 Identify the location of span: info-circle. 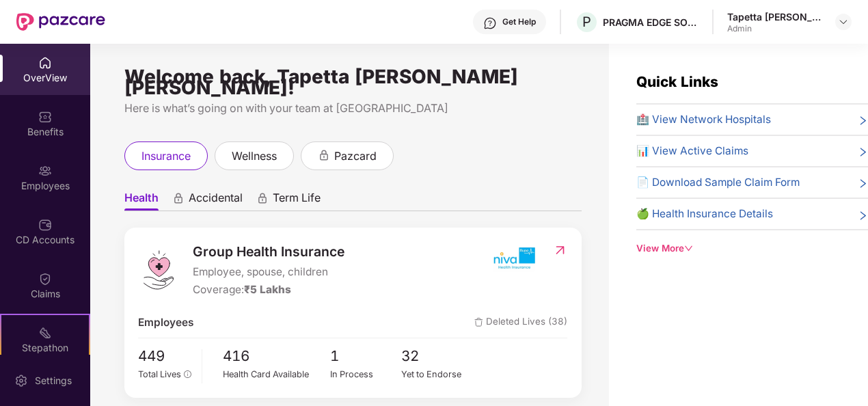
(187, 373).